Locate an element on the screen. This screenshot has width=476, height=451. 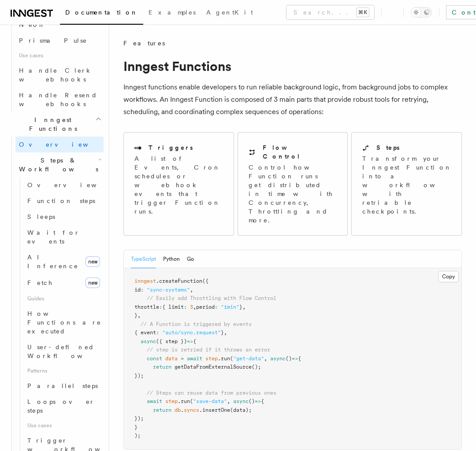
a: Loops over steps is located at coordinates (63, 406).